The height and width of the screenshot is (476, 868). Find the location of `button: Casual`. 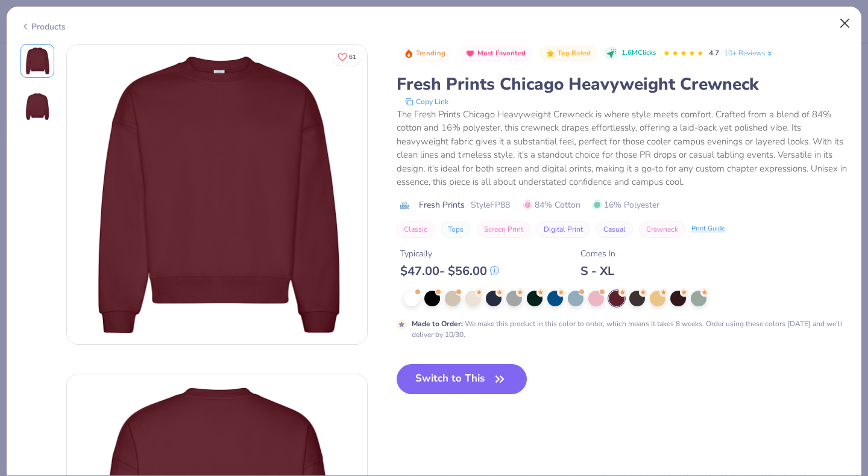

button: Casual is located at coordinates (614, 229).